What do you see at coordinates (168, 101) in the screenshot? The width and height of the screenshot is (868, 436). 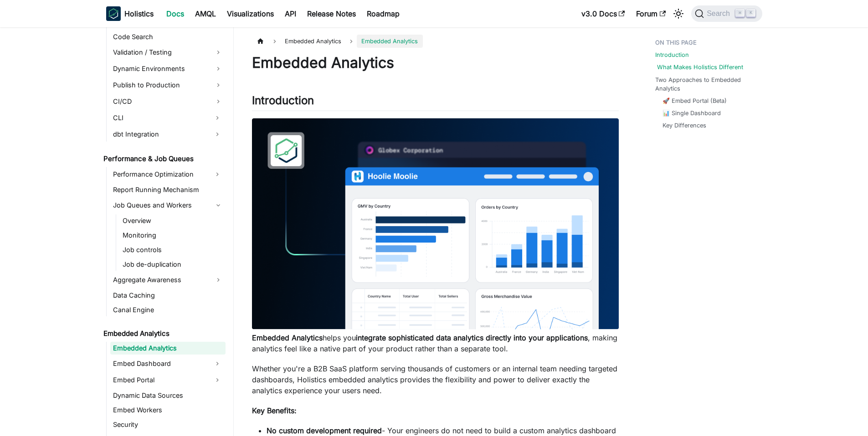 I see `a: CI/CD` at bounding box center [168, 101].